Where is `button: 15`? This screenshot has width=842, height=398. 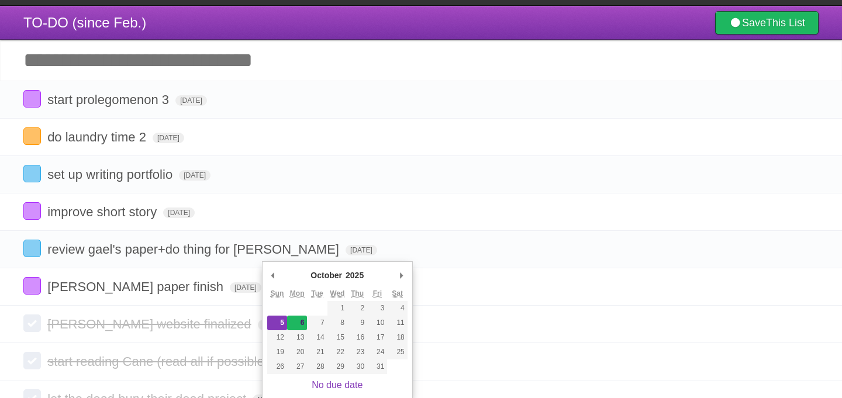
button: 15 is located at coordinates (337, 337).